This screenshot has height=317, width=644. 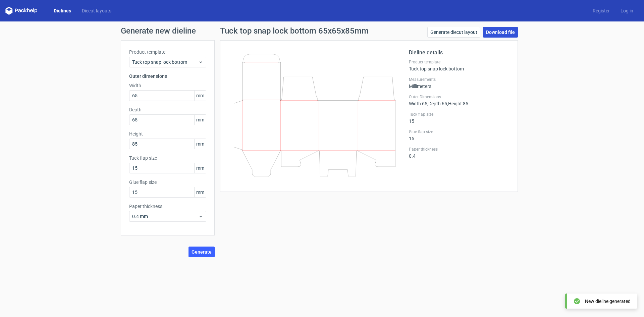 I want to click on button: Generate, so click(x=202, y=252).